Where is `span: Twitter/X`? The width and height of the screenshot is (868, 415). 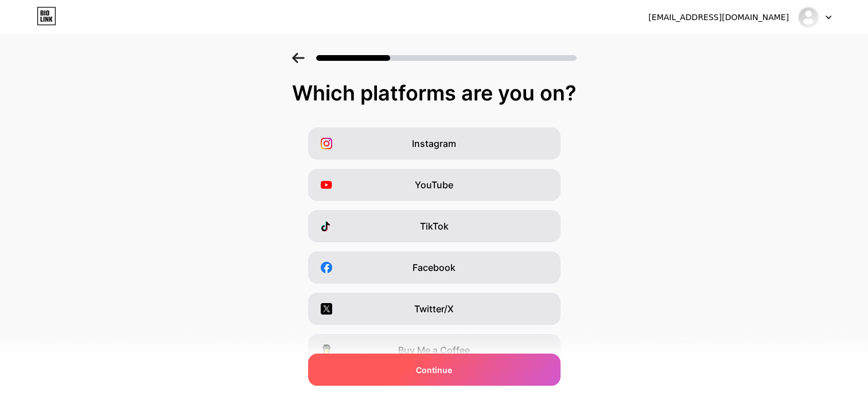
span: Twitter/X is located at coordinates (433, 308).